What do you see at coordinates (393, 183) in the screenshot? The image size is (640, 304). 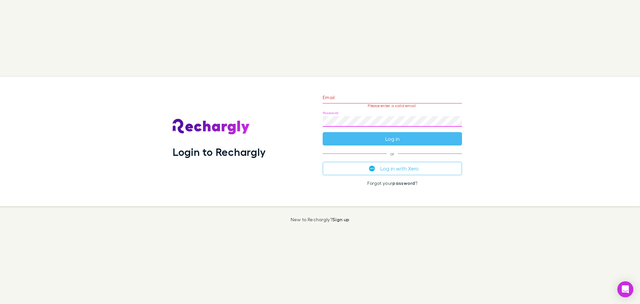 I see `p: Forgot your ?` at bounding box center [393, 183].